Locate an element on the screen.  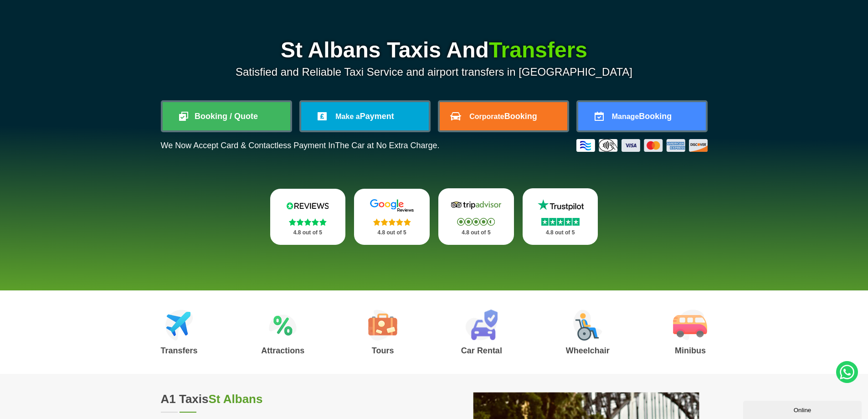
span: Make a is located at coordinates (348, 117).